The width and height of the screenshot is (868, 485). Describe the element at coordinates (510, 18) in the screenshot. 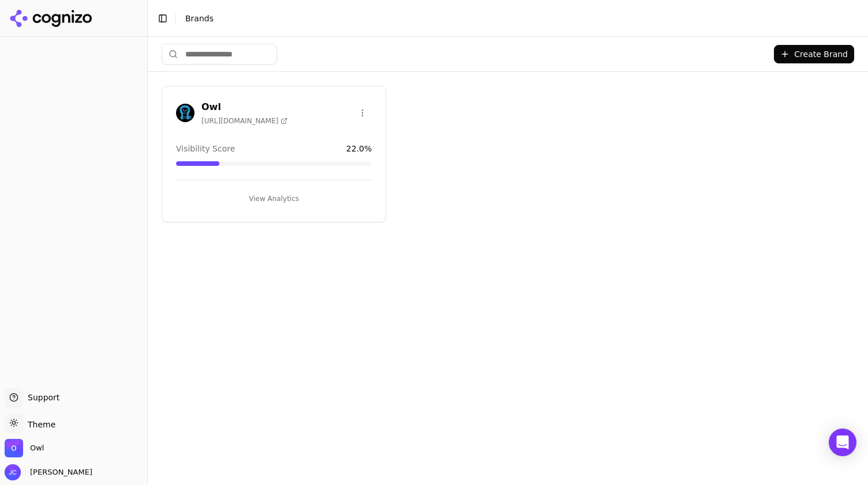

I see `nav: breadcrumb` at that location.